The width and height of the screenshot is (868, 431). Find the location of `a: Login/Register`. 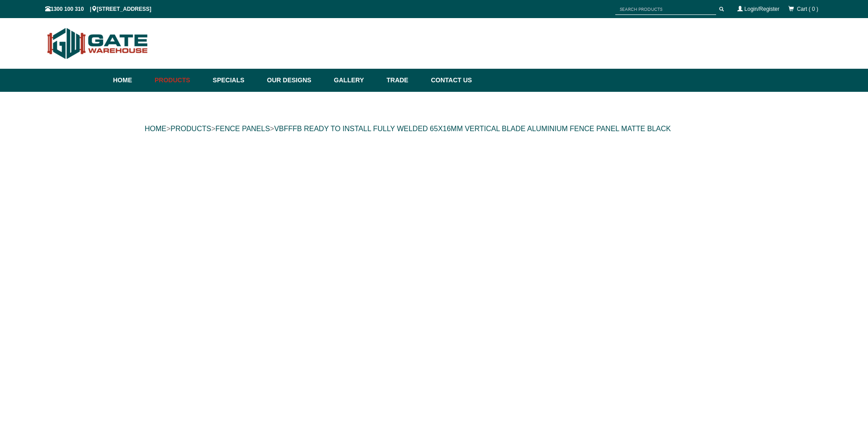

a: Login/Register is located at coordinates (762, 9).